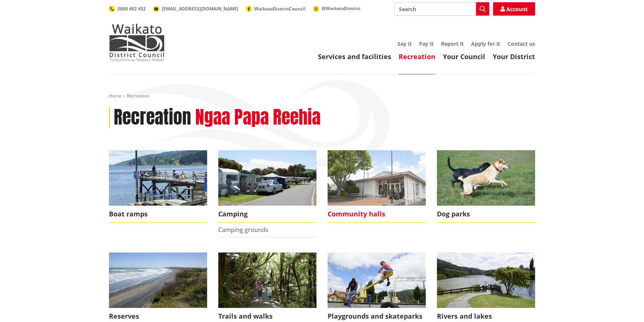  What do you see at coordinates (377, 214) in the screenshot?
I see `span: Community halls` at bounding box center [377, 214].